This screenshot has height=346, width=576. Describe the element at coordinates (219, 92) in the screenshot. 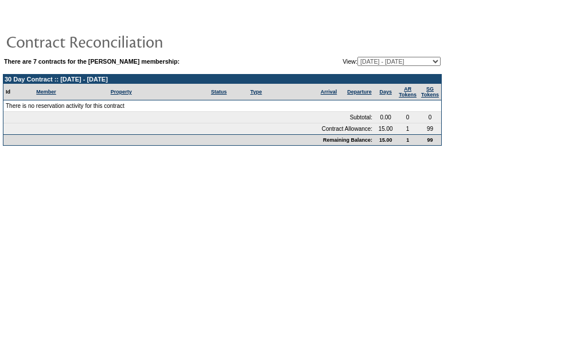

I see `a: Status` at that location.